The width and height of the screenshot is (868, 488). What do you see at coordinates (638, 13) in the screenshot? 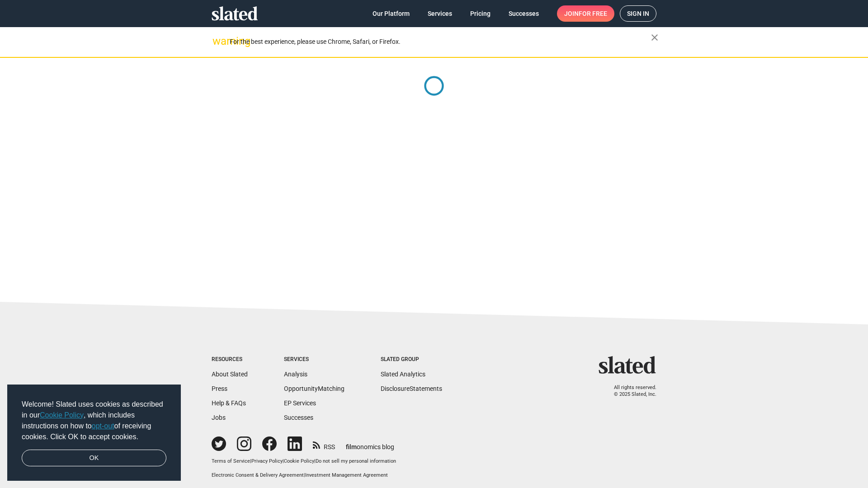
I see `span: Sign in` at bounding box center [638, 13].